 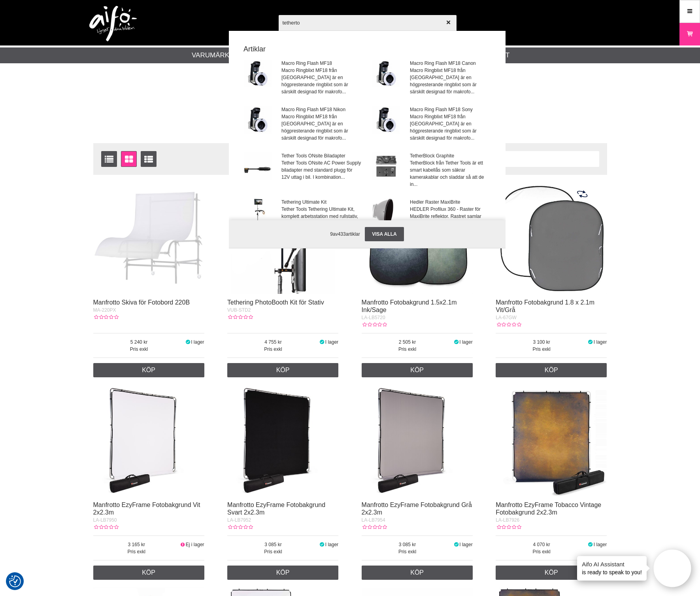 I want to click on span: Tethering Ultimate Kit, so click(x=321, y=202).